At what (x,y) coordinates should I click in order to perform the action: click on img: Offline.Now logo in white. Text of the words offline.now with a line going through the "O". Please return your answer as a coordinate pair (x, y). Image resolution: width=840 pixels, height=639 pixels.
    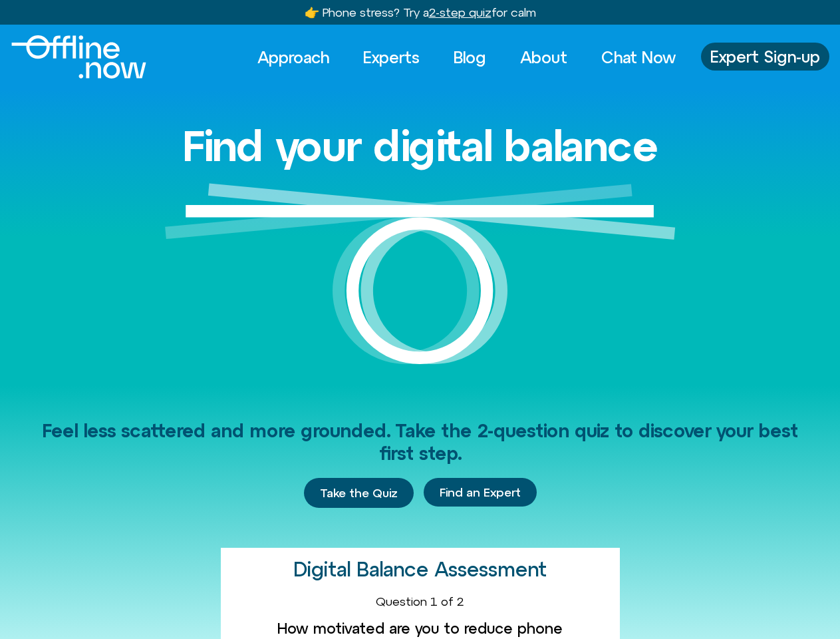
    Looking at the image, I should click on (79, 56).